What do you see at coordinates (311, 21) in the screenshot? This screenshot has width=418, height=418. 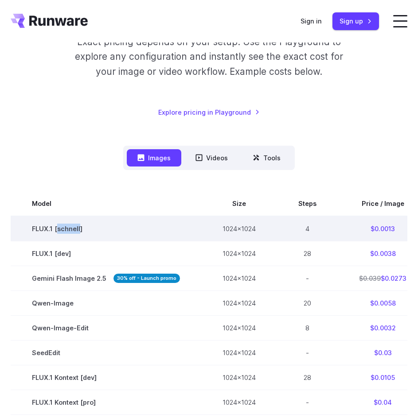 I see `a: Sign in` at bounding box center [311, 21].